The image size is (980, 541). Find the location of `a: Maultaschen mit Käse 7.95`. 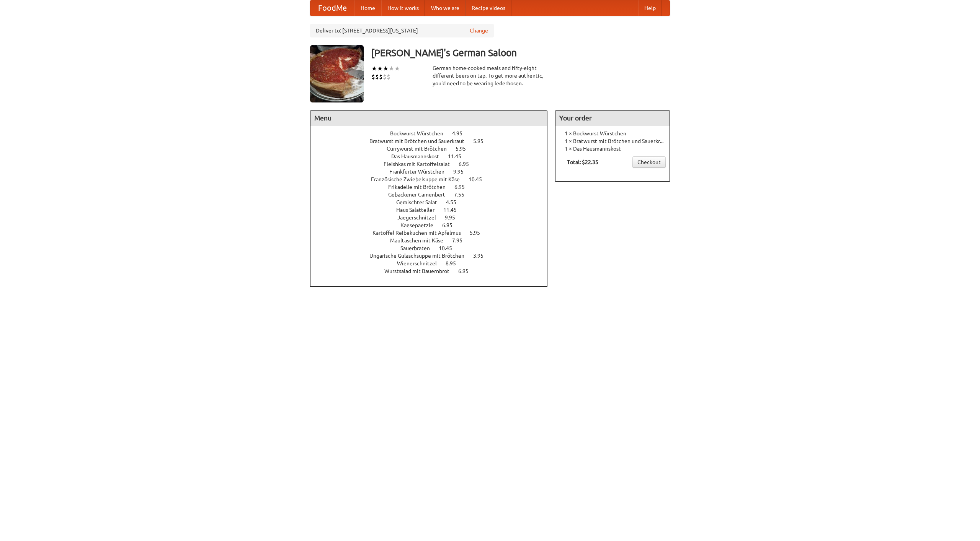

a: Maultaschen mit Käse 7.95 is located at coordinates (433, 241).